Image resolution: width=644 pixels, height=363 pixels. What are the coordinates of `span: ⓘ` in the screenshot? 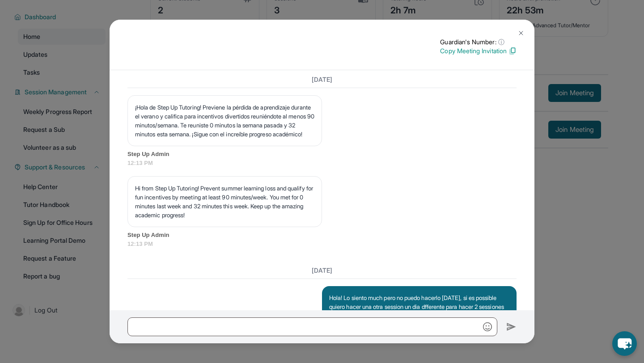 It's located at (501, 42).